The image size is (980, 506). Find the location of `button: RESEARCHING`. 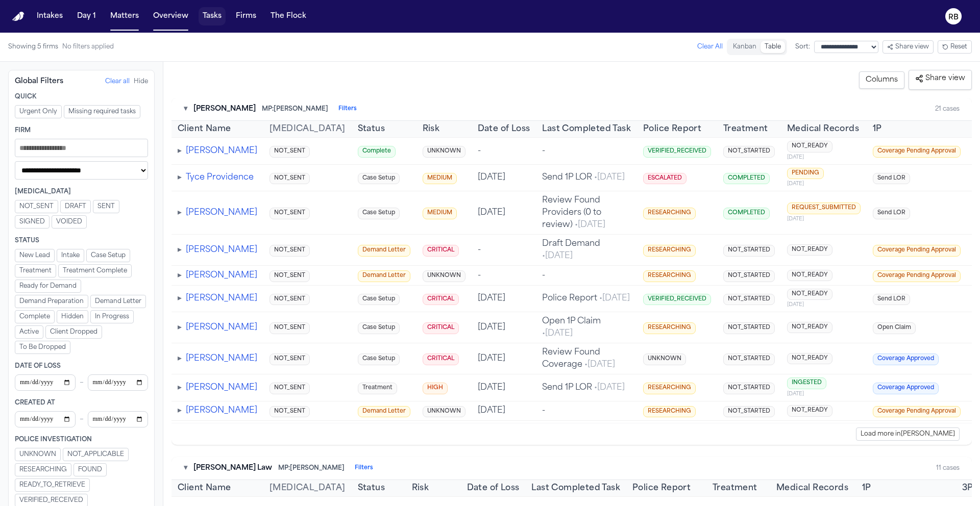

button: RESEARCHING is located at coordinates (43, 470).